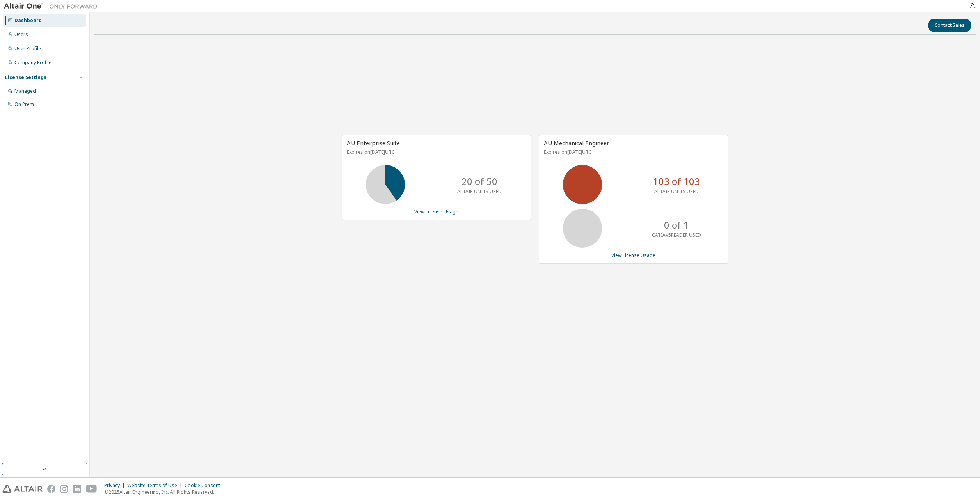 The width and height of the screenshot is (980, 500). What do you see at coordinates (26, 77) in the screenshot?
I see `div: License Settings` at bounding box center [26, 77].